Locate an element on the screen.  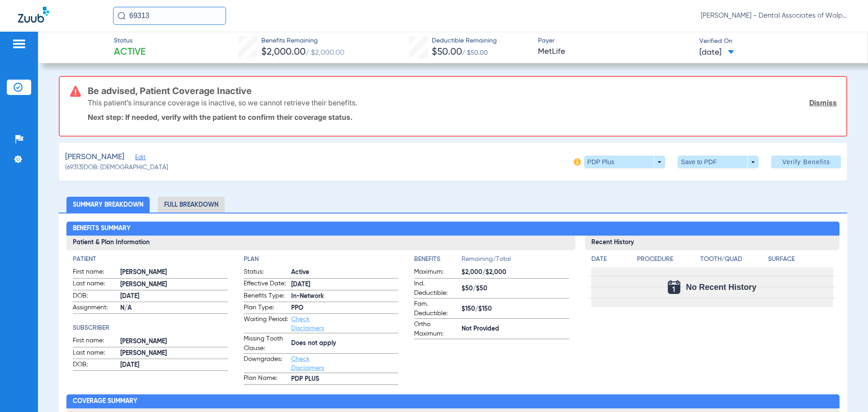
span: Status is located at coordinates (130, 40).